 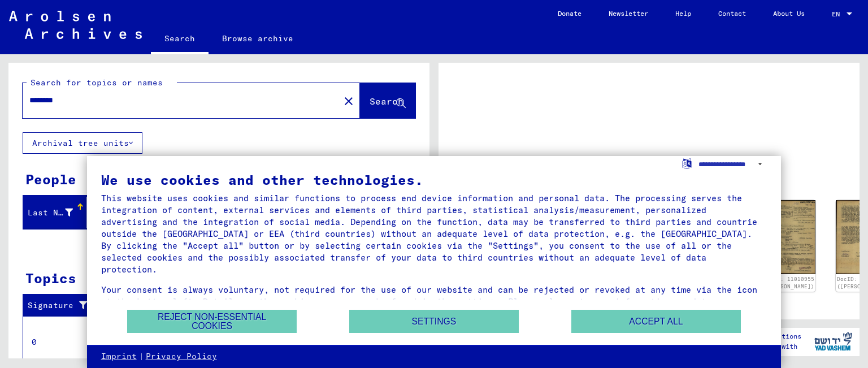 What do you see at coordinates (387, 101) in the screenshot?
I see `span: Search` at bounding box center [387, 101].